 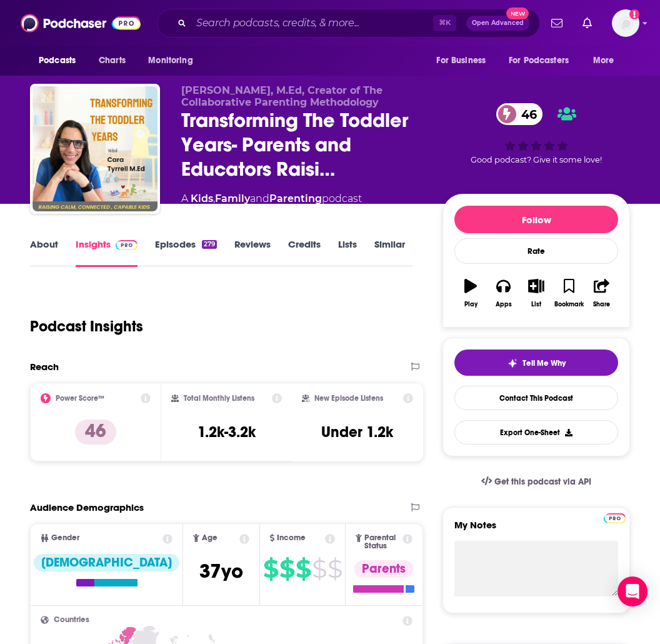 I want to click on h2: Total Monthly Listens, so click(x=218, y=398).